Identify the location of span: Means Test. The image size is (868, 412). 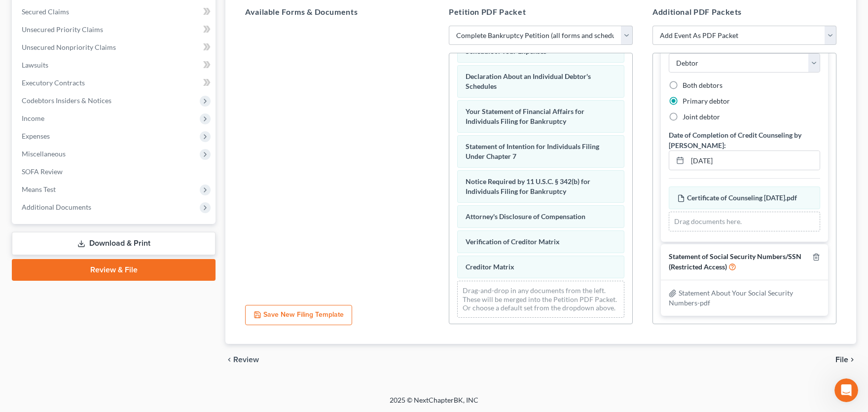
(39, 189).